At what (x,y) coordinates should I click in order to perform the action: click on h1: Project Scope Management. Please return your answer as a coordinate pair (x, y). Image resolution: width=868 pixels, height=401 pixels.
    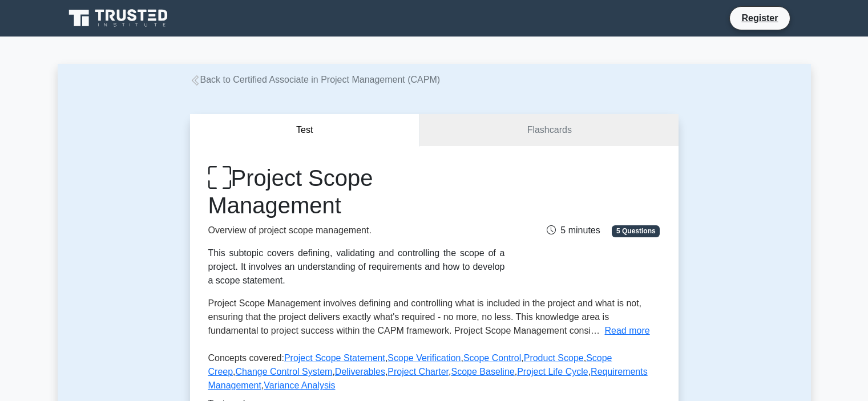
    Looking at the image, I should click on (356, 192).